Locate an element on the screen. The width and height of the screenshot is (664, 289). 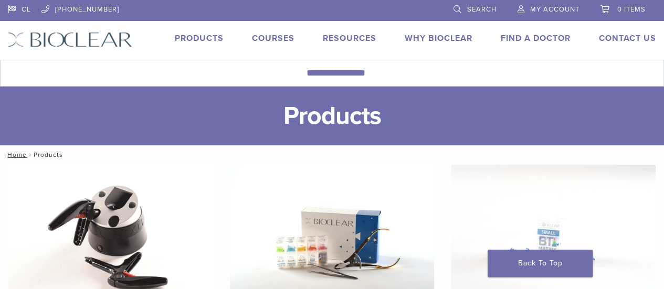
span: My Account is located at coordinates (555, 9).